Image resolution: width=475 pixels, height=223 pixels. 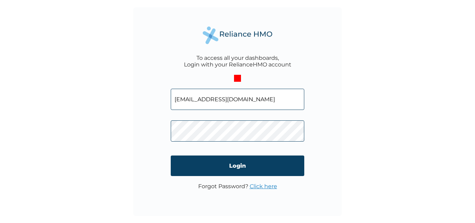 I want to click on p: Forgot Password?, so click(x=237, y=186).